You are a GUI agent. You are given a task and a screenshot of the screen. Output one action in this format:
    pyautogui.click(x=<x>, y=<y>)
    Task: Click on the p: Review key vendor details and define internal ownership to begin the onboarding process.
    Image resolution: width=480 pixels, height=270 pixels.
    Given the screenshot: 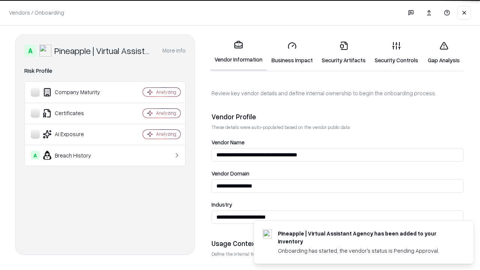 What is the action you would take?
    pyautogui.click(x=337, y=93)
    